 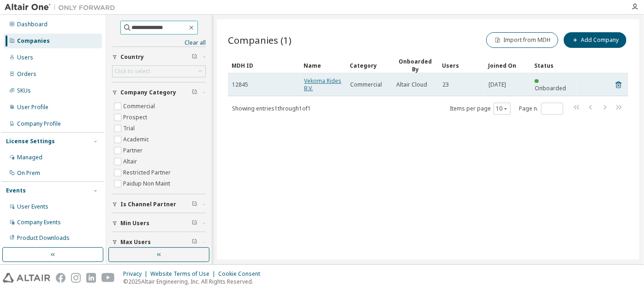 I want to click on span: 12845, so click(x=240, y=85).